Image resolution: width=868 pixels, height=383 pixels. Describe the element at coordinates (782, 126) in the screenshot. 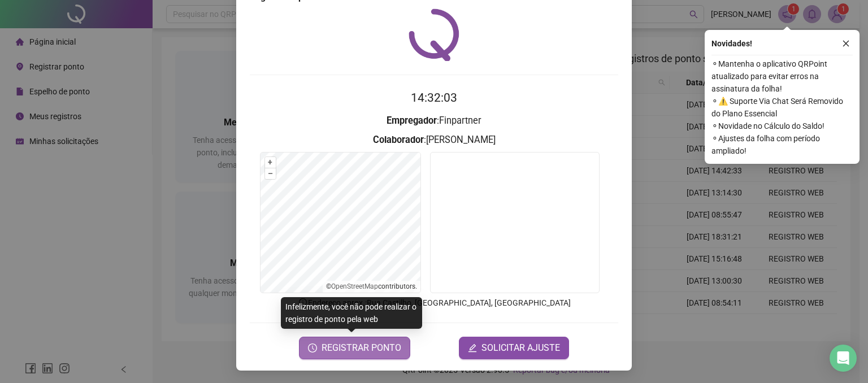

I see `span: ⚬ Novidade no Cálculo do Saldo!` at that location.